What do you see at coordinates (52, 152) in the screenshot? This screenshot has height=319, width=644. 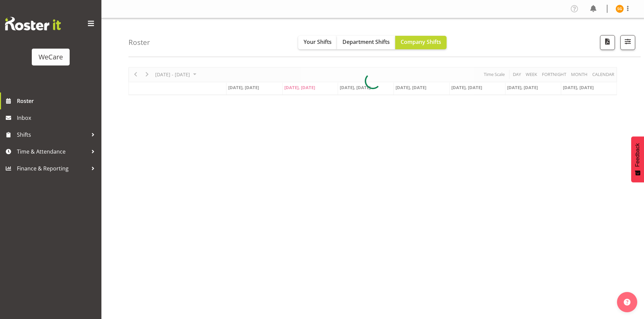 I see `span: Time & Attendance` at bounding box center [52, 152].